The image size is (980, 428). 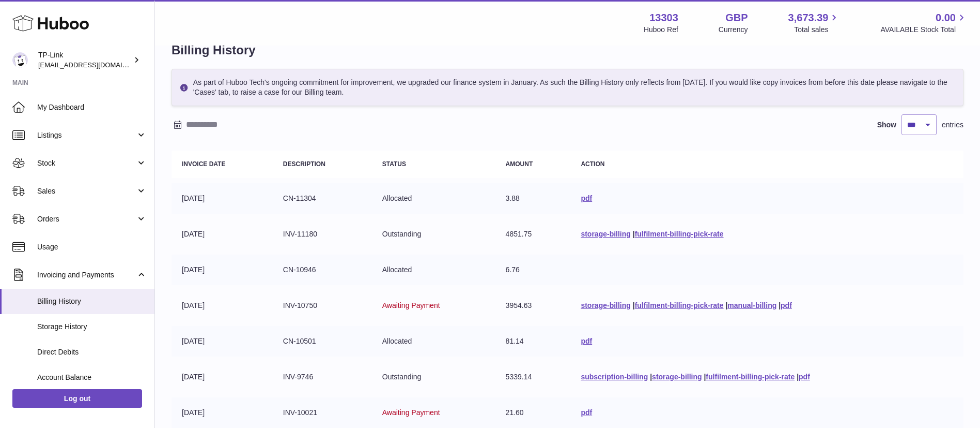 I want to click on div: Currency, so click(x=734, y=29).